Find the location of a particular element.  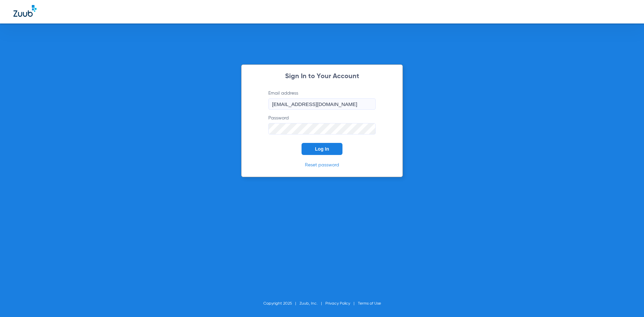

a: Privacy Policy is located at coordinates (338, 303).